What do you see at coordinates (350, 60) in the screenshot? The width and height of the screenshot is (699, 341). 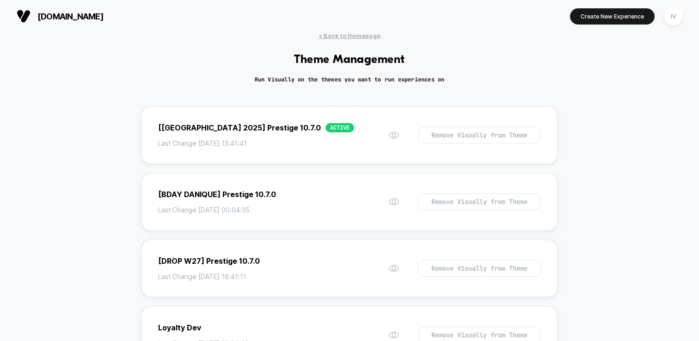 I see `h1: Theme Management` at bounding box center [350, 60].